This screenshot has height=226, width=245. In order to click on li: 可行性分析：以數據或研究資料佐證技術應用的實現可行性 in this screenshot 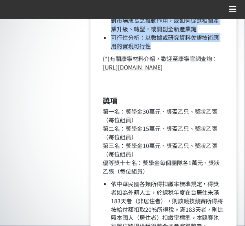, I will do `click(167, 42)`.